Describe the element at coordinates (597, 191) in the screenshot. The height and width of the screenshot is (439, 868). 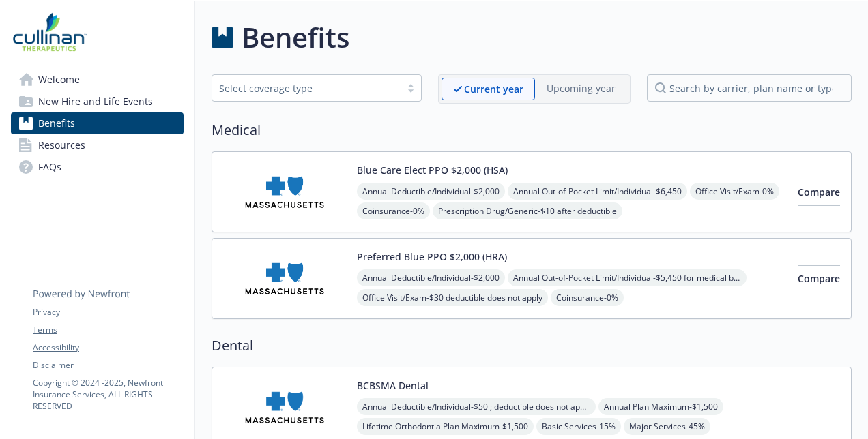
I see `span: Annual Out-of-Pocket Limit/Individual - $6,450` at that location.